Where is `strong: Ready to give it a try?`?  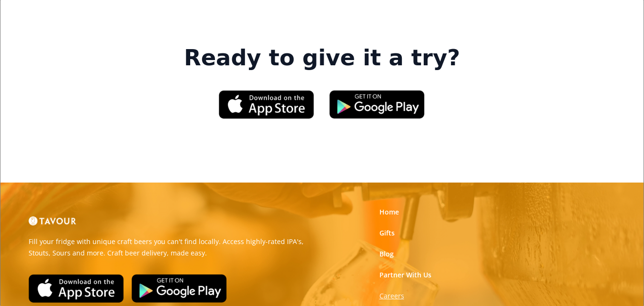 strong: Ready to give it a try? is located at coordinates (322, 58).